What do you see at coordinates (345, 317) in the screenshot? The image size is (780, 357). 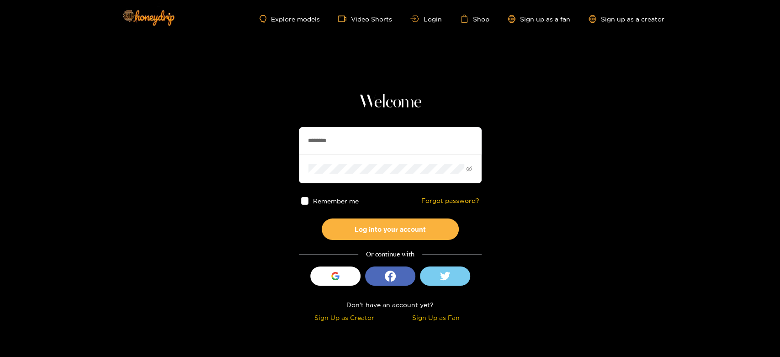 I see `div: Sign Up as Creator` at bounding box center [345, 317].